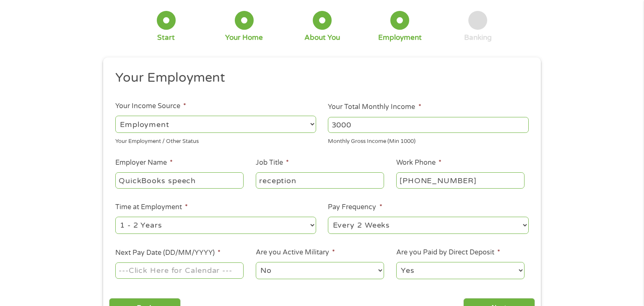 Image resolution: width=644 pixels, height=306 pixels. Describe the element at coordinates (419, 163) in the screenshot. I see `label: Work Phone` at that location.